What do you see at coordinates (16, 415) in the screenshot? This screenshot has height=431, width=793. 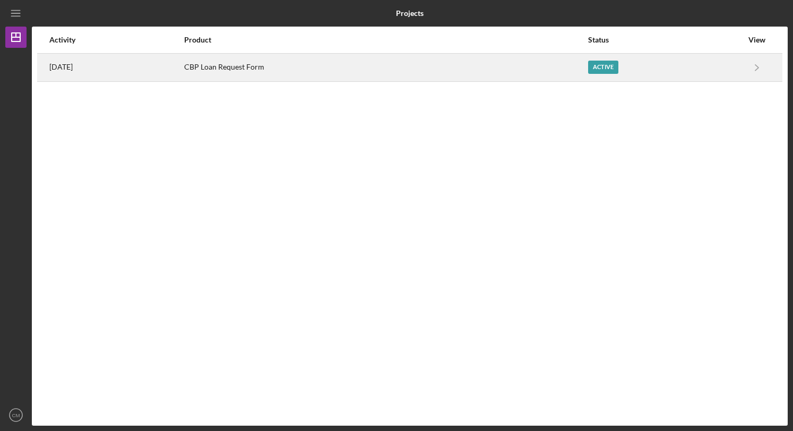 I see `button: CM` at bounding box center [16, 415].